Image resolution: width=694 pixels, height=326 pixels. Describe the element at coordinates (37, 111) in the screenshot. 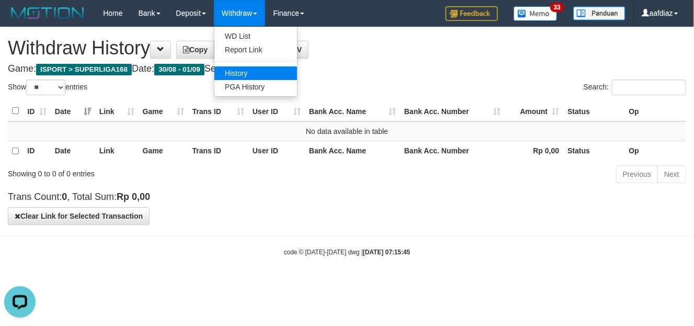

I see `th: ID: activate to sort column ascending` at that location.